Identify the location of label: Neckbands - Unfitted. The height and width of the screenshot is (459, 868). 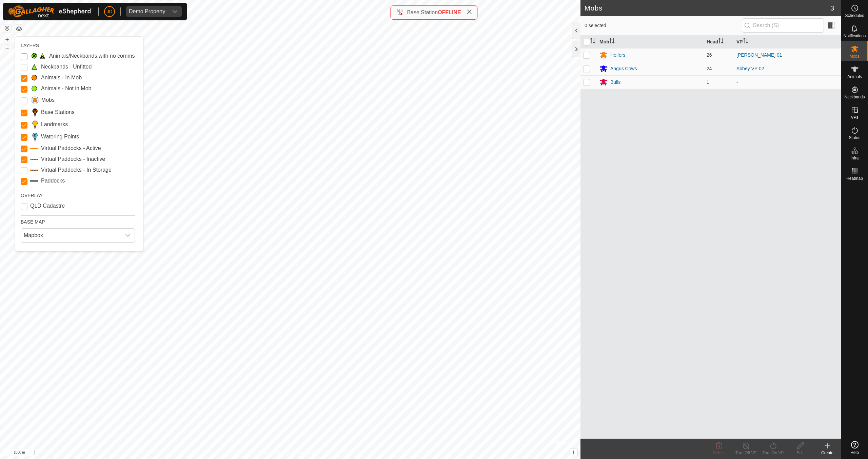
(66, 67).